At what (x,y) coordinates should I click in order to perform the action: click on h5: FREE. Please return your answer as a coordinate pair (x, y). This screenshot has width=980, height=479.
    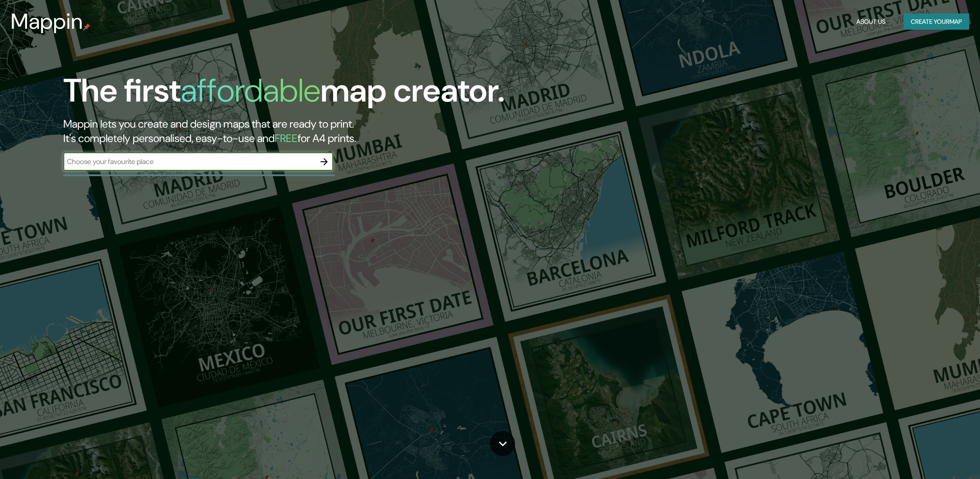
    Looking at the image, I should click on (286, 138).